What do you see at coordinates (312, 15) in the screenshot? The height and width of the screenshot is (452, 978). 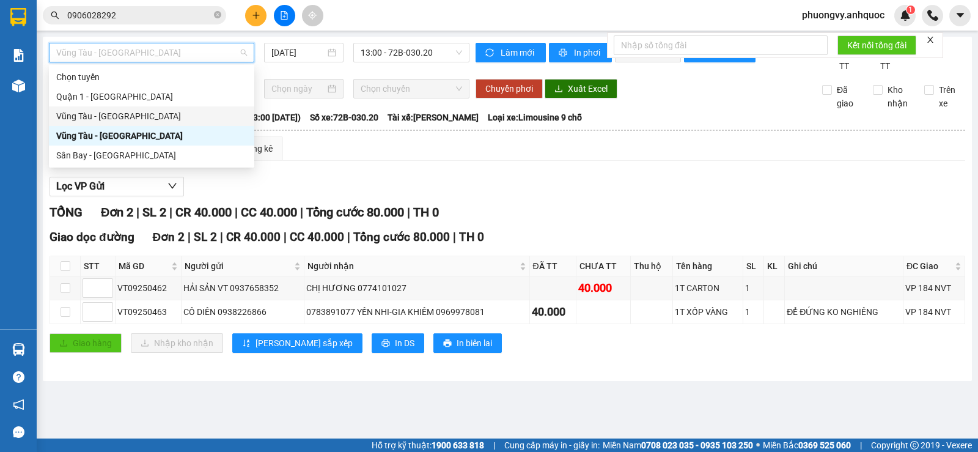 I see `span: aim` at bounding box center [312, 15].